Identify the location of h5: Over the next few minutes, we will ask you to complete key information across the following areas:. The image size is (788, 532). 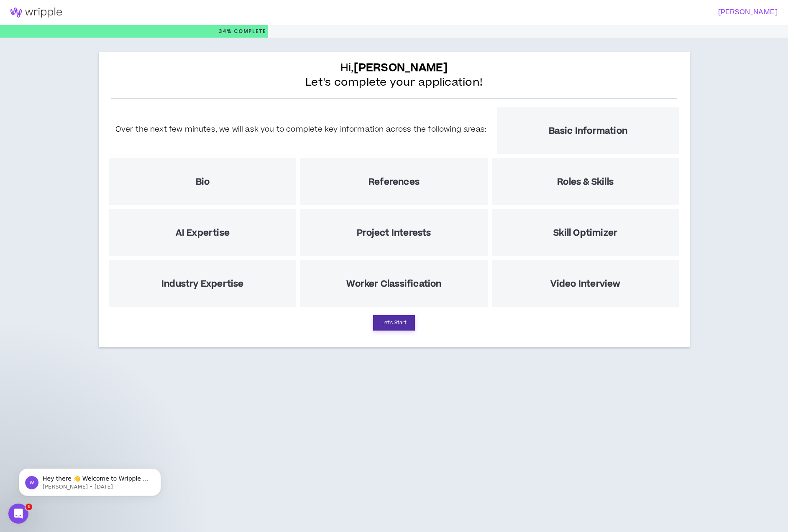
(301, 129).